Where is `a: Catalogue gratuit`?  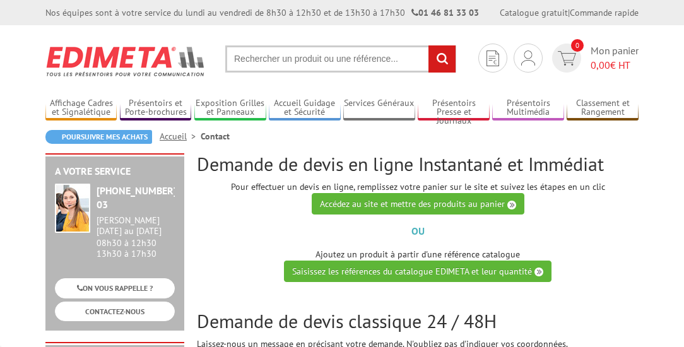
a: Catalogue gratuit is located at coordinates (534, 13).